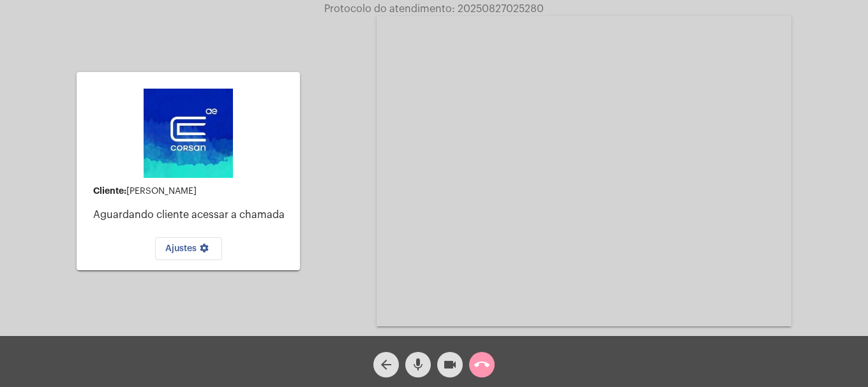  Describe the element at coordinates (386, 365) in the screenshot. I see `mat-icon: arrow_back` at that location.